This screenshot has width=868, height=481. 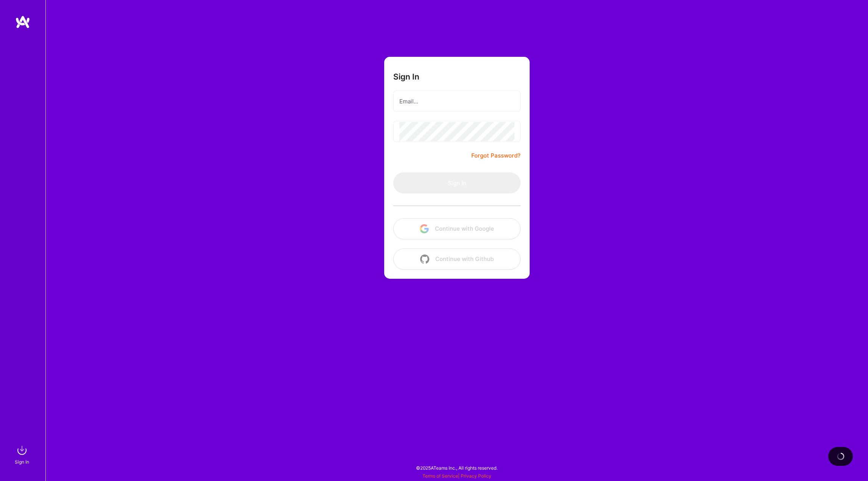 What do you see at coordinates (457, 468) in the screenshot?
I see `div: © 2025 ATeams Inc., All rights reserved.` at bounding box center [457, 468].